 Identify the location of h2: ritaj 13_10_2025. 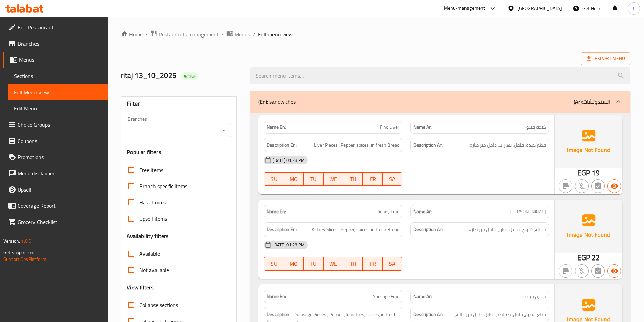
(182, 75).